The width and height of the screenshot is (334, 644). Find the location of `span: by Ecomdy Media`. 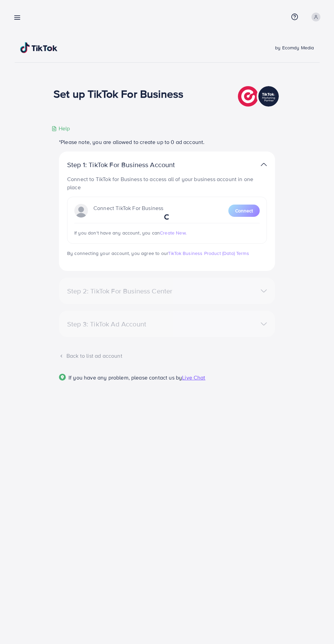

span: by Ecomdy Media is located at coordinates (294, 48).